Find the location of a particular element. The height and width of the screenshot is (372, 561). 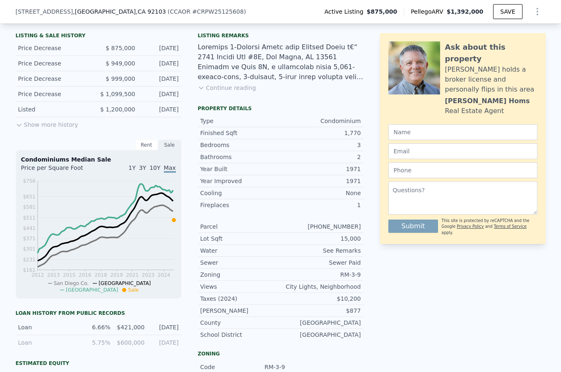

tspan: $231 is located at coordinates (29, 260).